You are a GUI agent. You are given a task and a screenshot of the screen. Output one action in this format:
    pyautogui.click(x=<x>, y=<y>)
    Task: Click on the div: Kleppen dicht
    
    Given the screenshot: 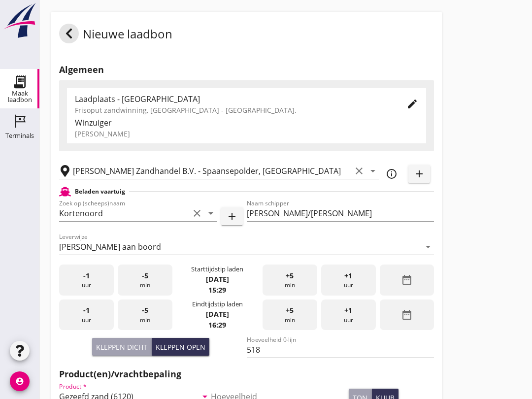 What is the action you would take?
    pyautogui.click(x=122, y=347)
    